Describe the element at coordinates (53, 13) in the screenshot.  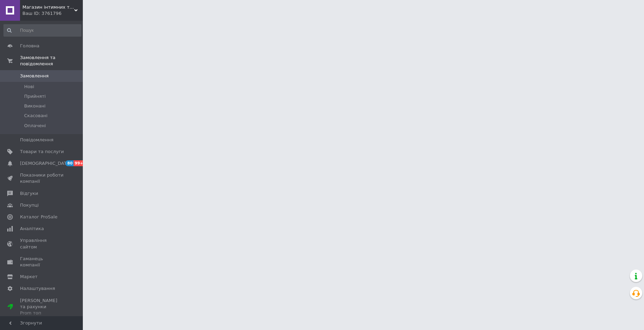
I see `div: Ваш ID: 3761796` at that location.